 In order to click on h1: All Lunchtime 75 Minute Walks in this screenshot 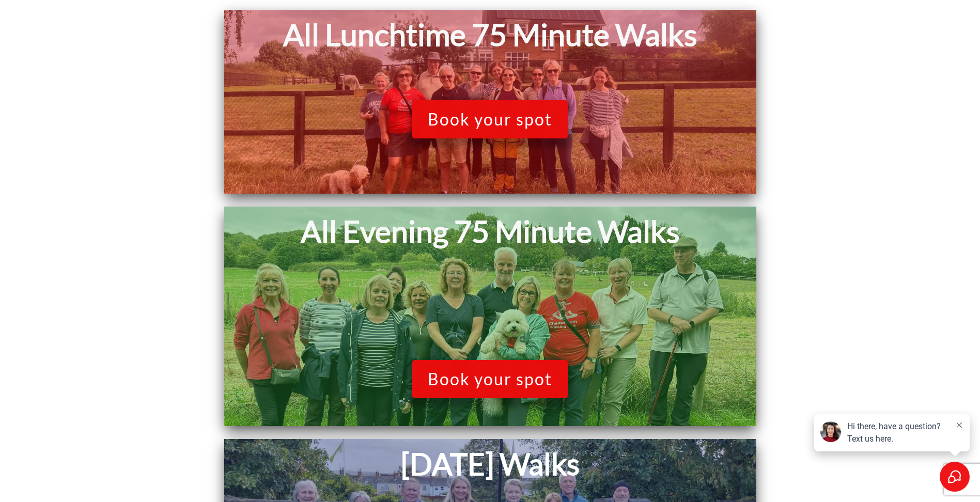, I will do `click(490, 35)`.